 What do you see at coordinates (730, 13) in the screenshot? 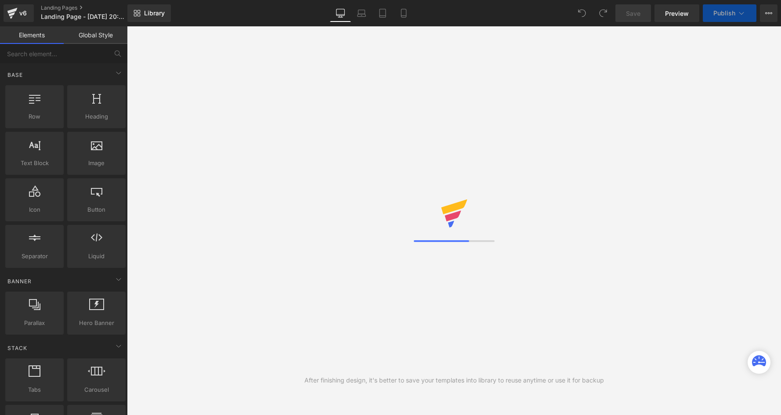
I see `button: Publish` at bounding box center [730, 13].